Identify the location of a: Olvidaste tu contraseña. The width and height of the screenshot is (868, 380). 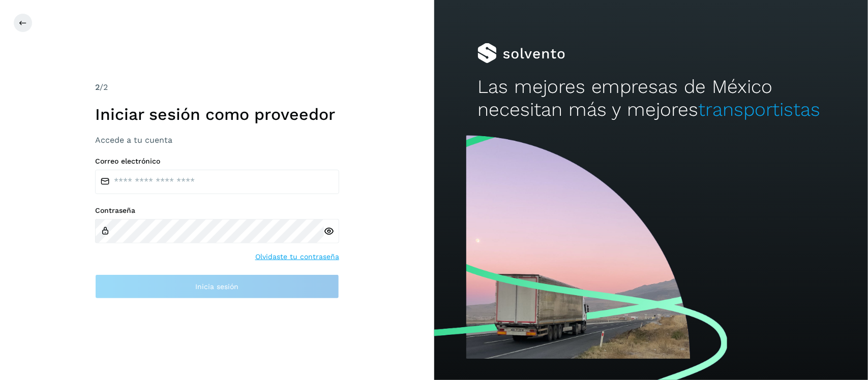
(297, 256).